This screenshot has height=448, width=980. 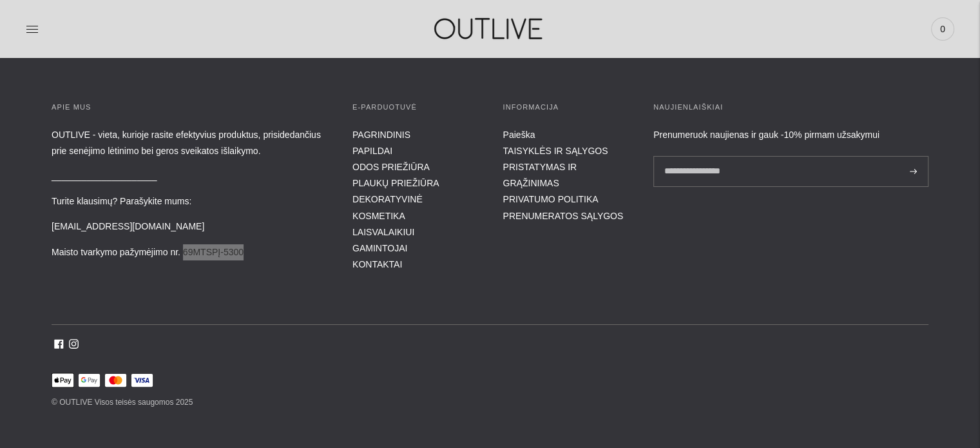 I want to click on a: PAPILDAI, so click(x=372, y=151).